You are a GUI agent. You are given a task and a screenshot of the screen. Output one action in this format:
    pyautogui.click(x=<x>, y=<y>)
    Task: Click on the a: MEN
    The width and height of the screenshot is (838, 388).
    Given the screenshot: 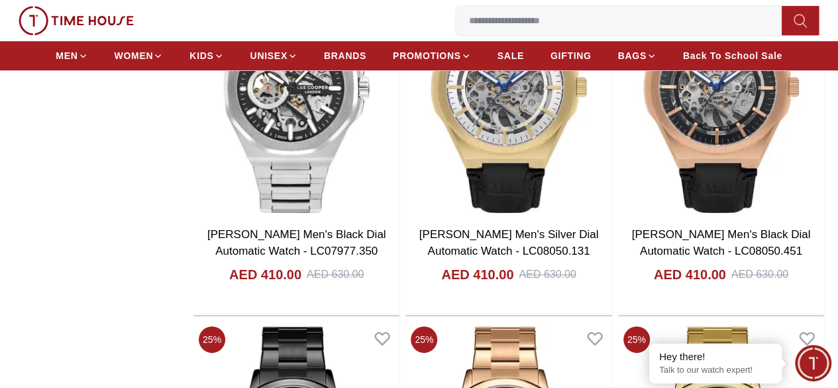 What is the action you would take?
    pyautogui.click(x=72, y=56)
    